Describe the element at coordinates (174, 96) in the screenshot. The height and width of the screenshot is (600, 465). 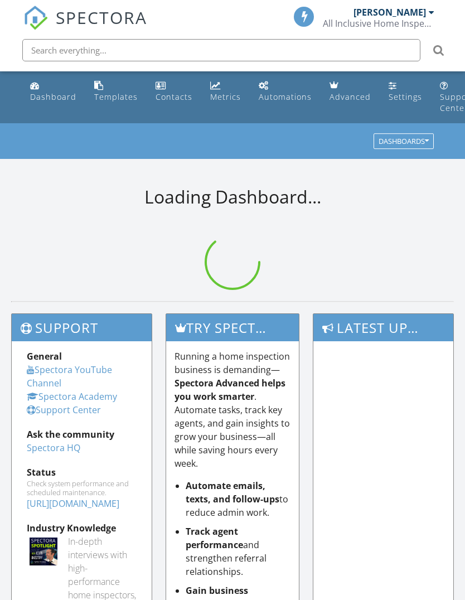
I see `div: Contacts` at that location.